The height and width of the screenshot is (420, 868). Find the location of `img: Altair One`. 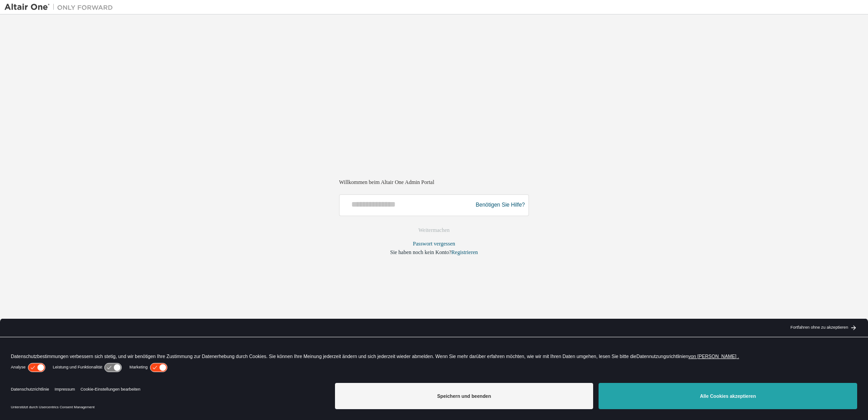

img: Altair One is located at coordinates (61, 7).